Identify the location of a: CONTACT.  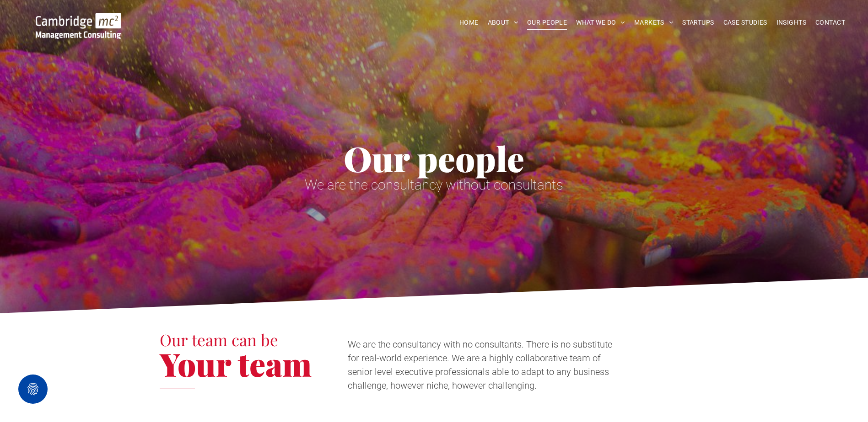
(830, 23).